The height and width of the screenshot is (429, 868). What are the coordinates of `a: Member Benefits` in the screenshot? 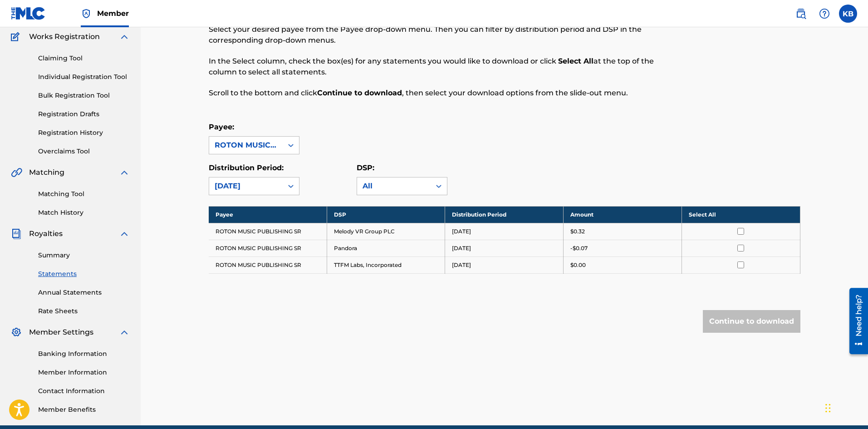 It's located at (84, 410).